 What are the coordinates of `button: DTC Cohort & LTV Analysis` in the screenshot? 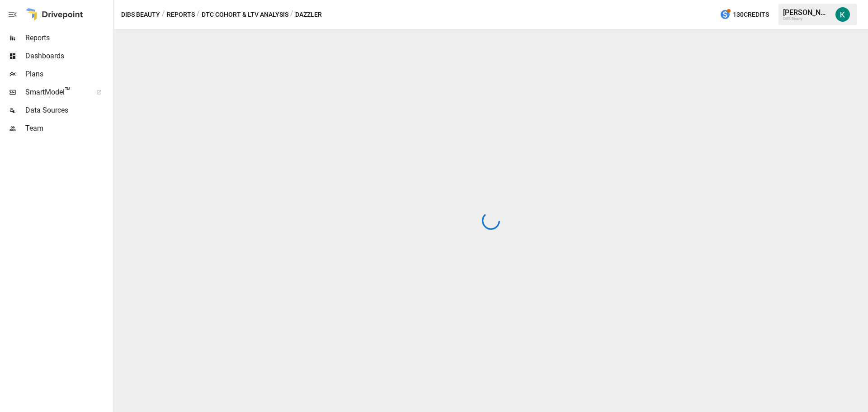 It's located at (245, 14).